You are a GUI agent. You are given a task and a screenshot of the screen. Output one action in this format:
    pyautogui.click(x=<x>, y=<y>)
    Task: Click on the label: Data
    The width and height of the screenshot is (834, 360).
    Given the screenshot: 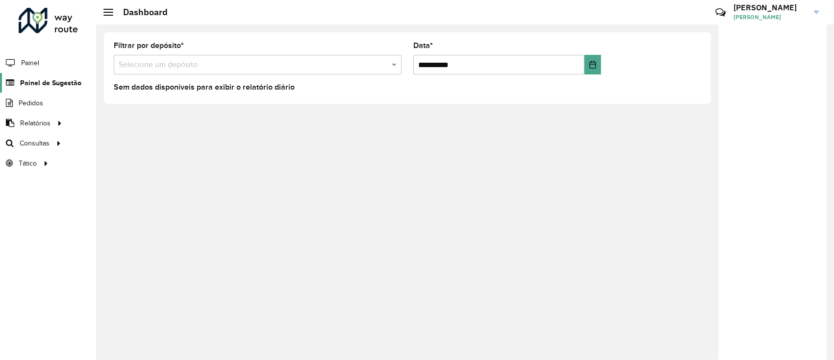 What is the action you would take?
    pyautogui.click(x=423, y=46)
    